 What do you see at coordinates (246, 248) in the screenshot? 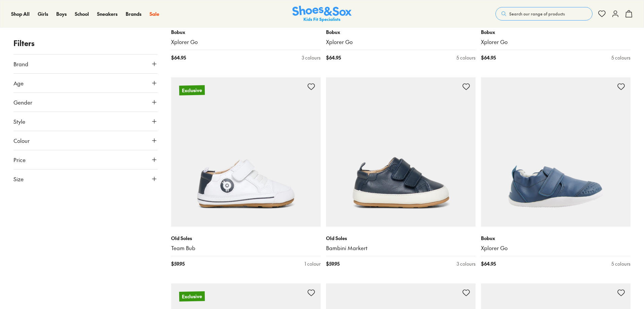
I see `a: Team Bub` at bounding box center [246, 248].